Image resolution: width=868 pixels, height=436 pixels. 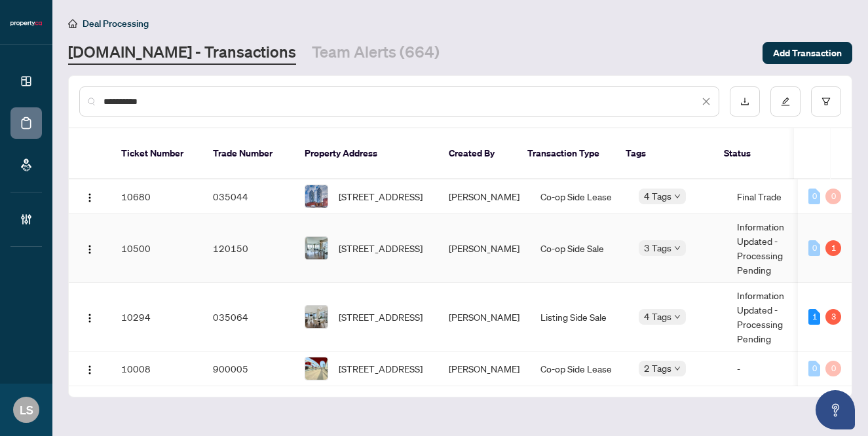 I want to click on button: download, so click(x=745, y=101).